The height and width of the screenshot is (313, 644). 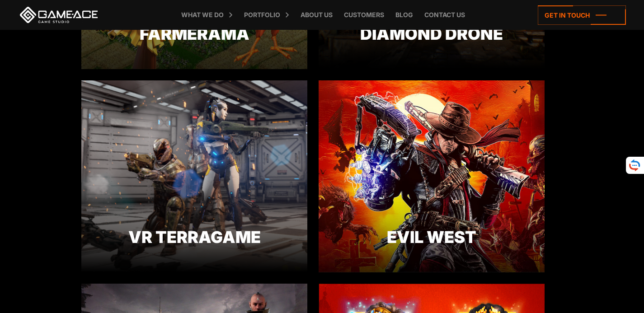 What do you see at coordinates (194, 34) in the screenshot?
I see `div: Farmerama` at bounding box center [194, 34].